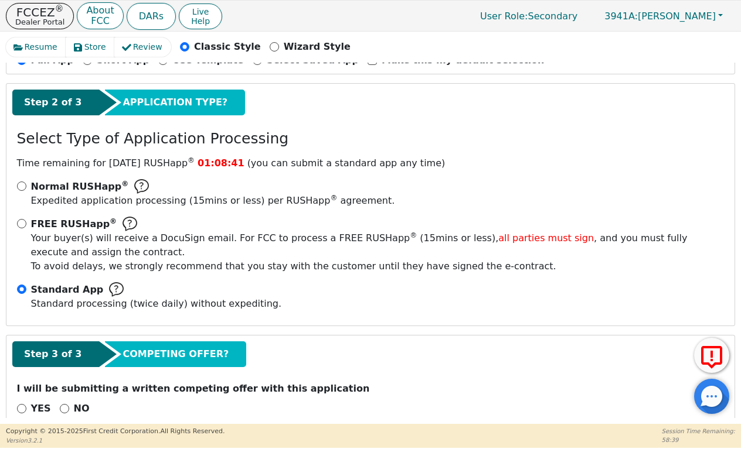 The height and width of the screenshot is (449, 741). I want to click on p: FCCEZ, so click(40, 12).